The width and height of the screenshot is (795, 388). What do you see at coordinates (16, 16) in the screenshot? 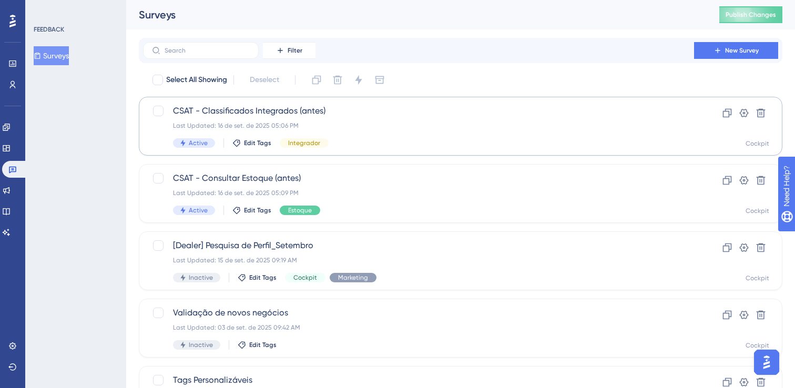
I see `img: launcher-image-alternative-text` at bounding box center [16, 16].